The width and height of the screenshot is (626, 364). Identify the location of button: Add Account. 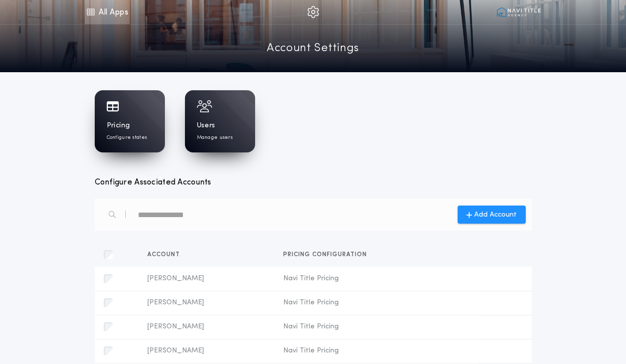
(492, 214).